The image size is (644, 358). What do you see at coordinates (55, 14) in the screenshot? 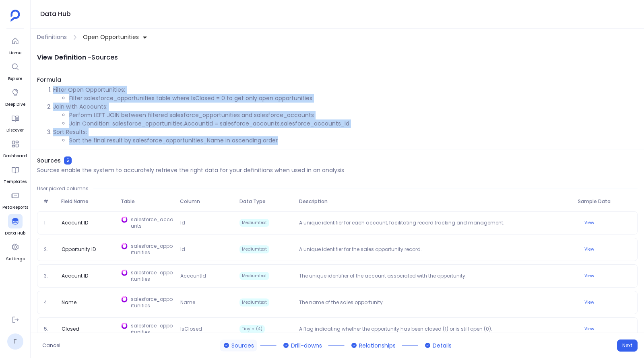
I see `h1: Data Hub` at bounding box center [55, 14].